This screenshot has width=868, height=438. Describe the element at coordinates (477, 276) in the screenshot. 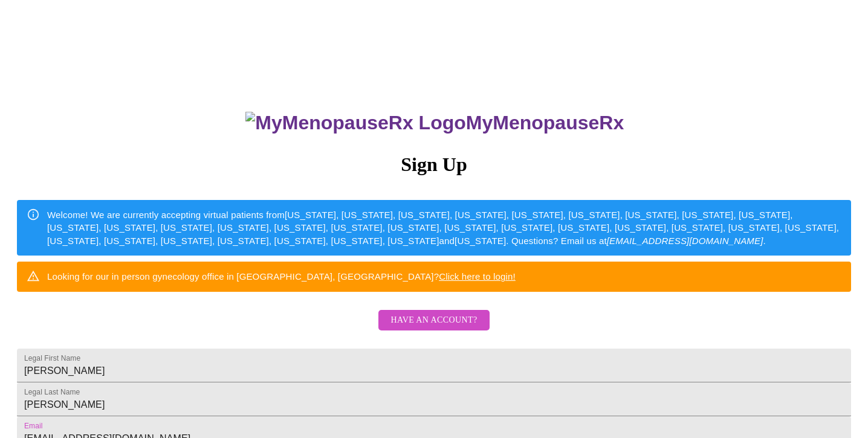

I see `a: Click here to login!` at that location.